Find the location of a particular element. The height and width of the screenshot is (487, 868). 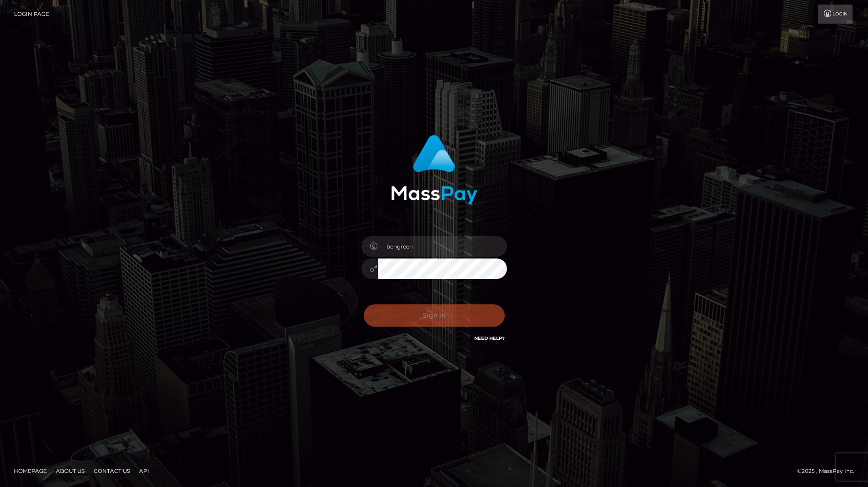

a: Need Help? is located at coordinates (489, 338).